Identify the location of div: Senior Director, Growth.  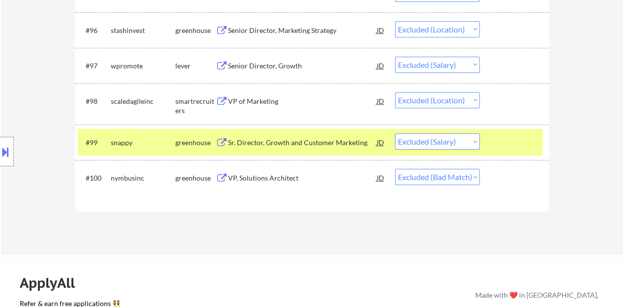
(303, 66).